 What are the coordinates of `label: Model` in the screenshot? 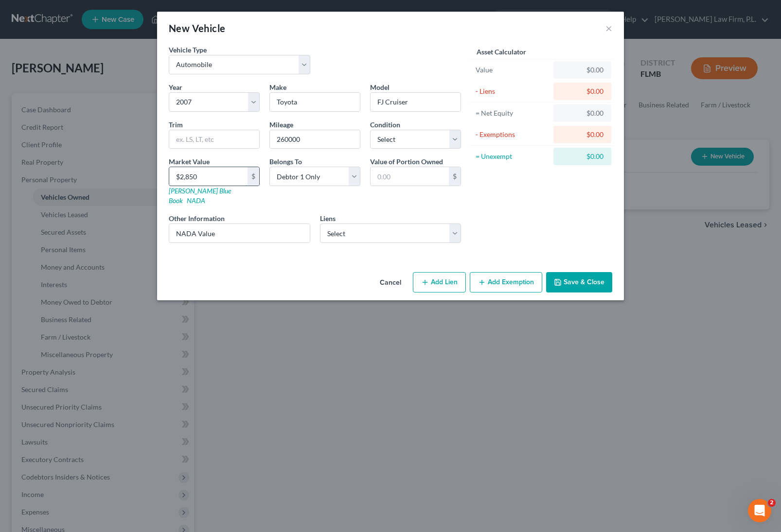 It's located at (380, 87).